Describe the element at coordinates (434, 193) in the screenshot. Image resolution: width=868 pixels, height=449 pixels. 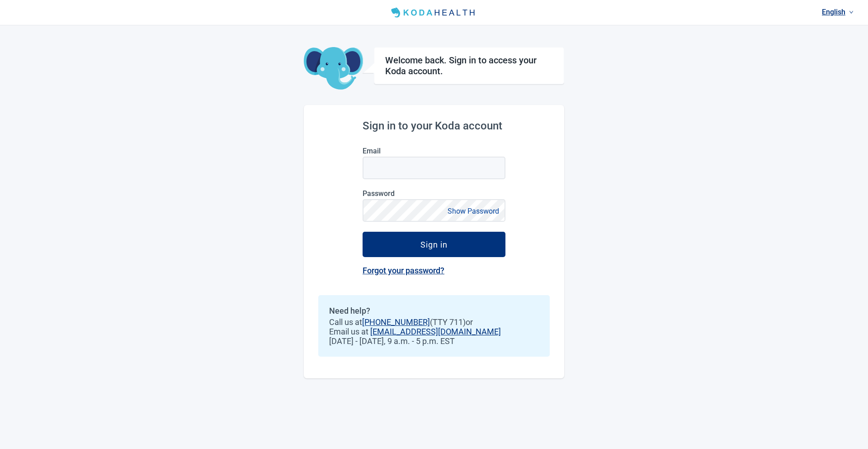
I see `label: Password` at that location.